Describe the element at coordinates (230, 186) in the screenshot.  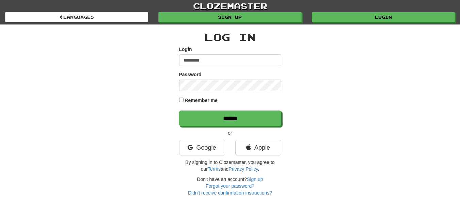
I see `a: Forgot your password?` at that location.